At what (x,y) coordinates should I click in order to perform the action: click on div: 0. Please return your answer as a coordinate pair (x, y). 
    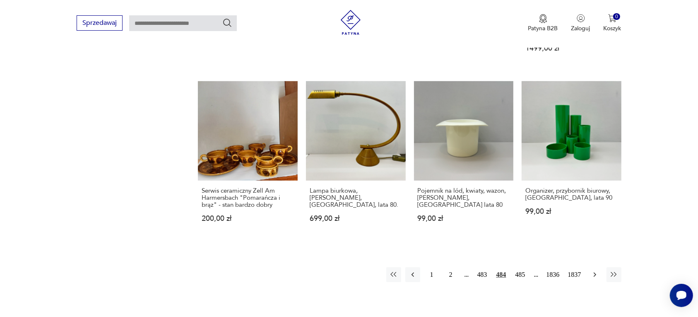
    Looking at the image, I should click on (617, 17).